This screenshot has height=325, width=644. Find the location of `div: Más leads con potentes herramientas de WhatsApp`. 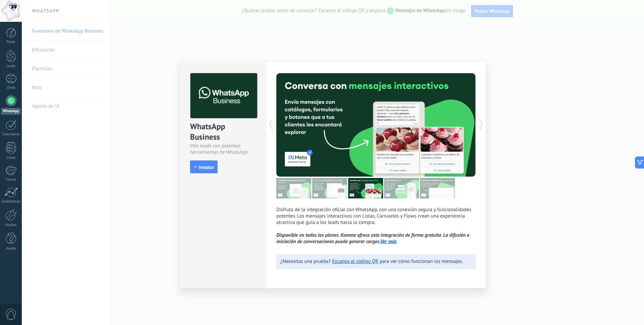

div: Más leads con potentes herramientas de WhatsApp is located at coordinates (222, 149).